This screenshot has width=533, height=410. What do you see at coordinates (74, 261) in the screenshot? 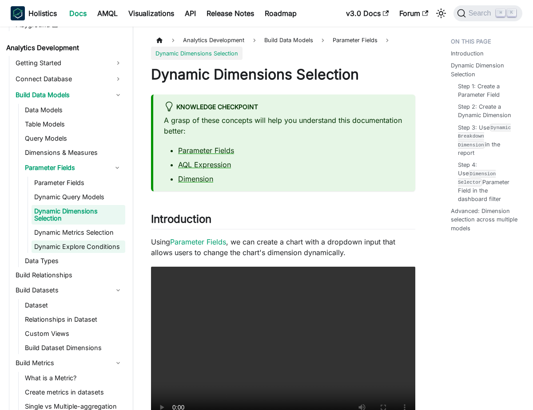
I see `a: Data Types` at bounding box center [74, 261].